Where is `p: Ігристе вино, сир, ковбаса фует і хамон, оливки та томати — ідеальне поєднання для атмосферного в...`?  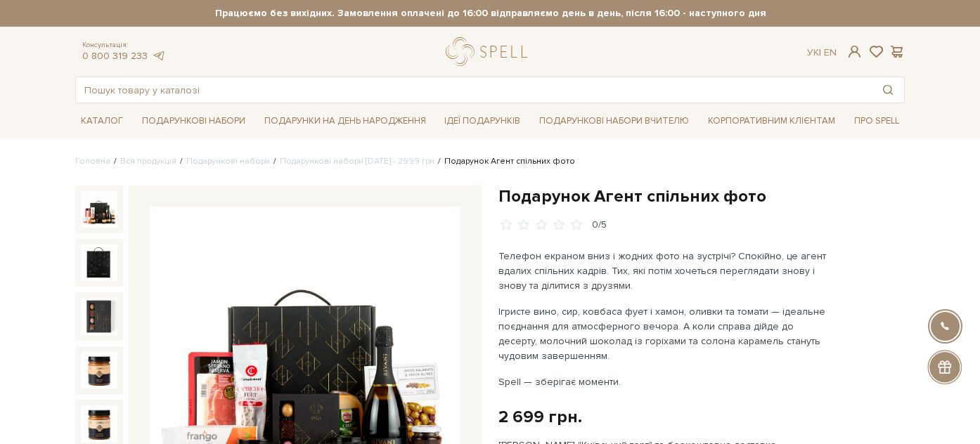
p: Ігристе вино, сир, ковбаса фует і хамон, оливки та томати — ідеальне поєднання для атмосферного в... is located at coordinates (663, 334).